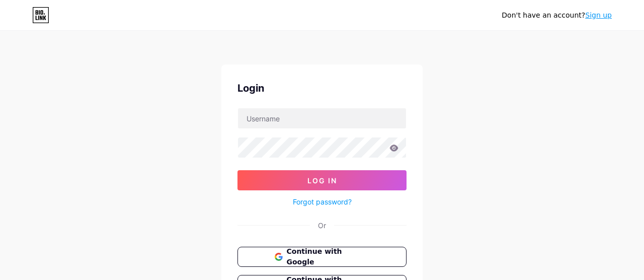 This screenshot has width=644, height=280. What do you see at coordinates (322, 257) in the screenshot?
I see `button: Continue with Google` at bounding box center [322, 257].